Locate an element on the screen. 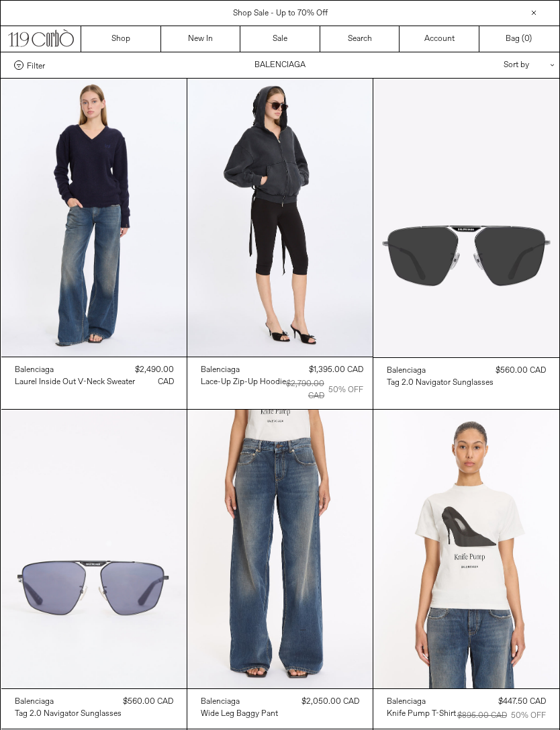  a: Laurel Inside Out V-Neck Sweater is located at coordinates (75, 382).